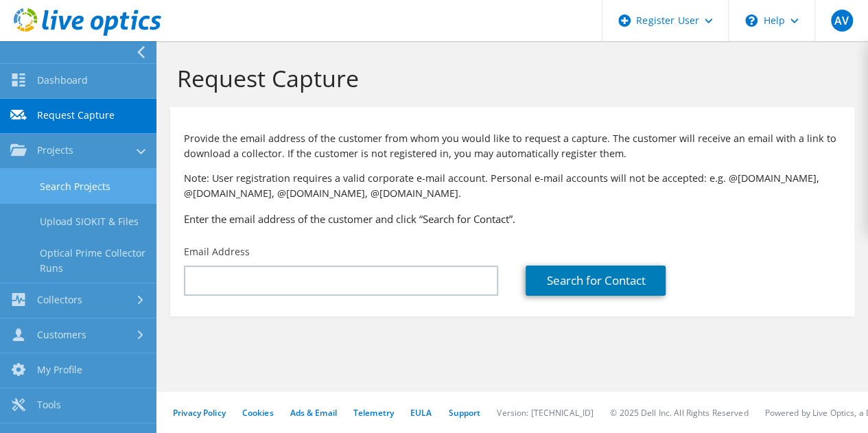  Describe the element at coordinates (314, 412) in the screenshot. I see `a: Ads & Email` at that location.